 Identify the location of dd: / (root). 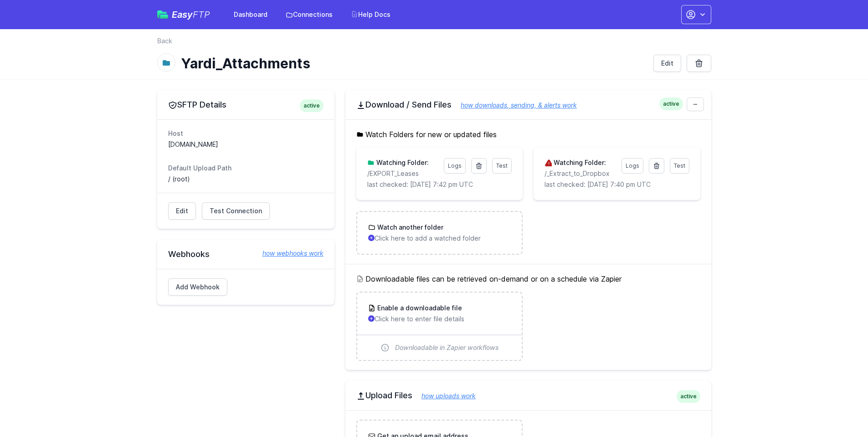
(246, 179).